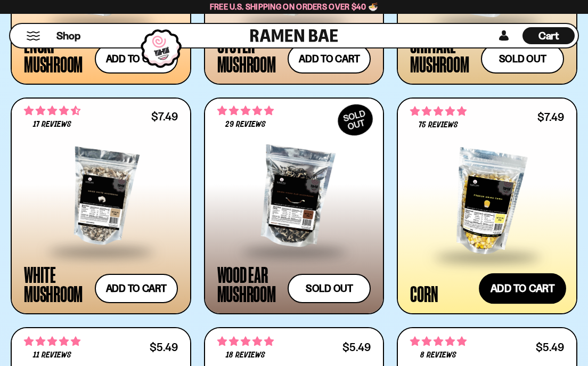  I want to click on div: Corn, so click(423, 293).